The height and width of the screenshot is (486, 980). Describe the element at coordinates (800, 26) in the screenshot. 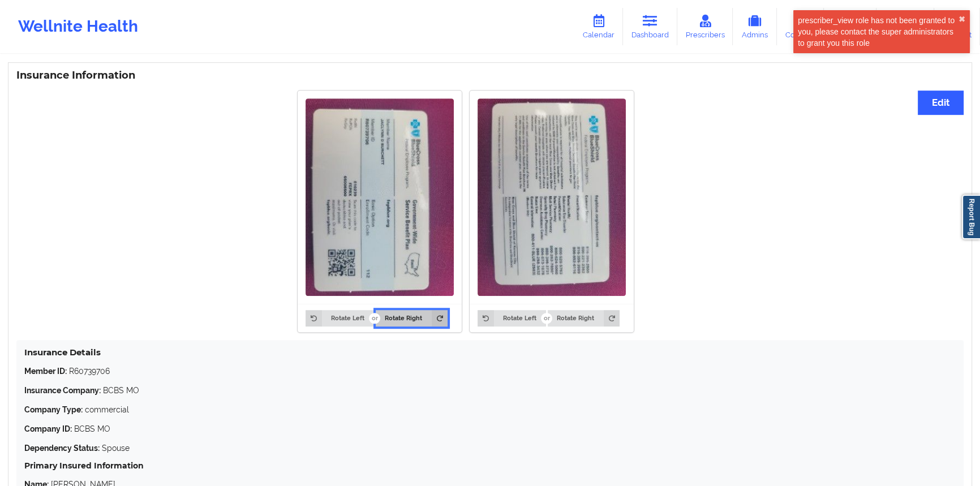

I see `a: Coaches` at that location.